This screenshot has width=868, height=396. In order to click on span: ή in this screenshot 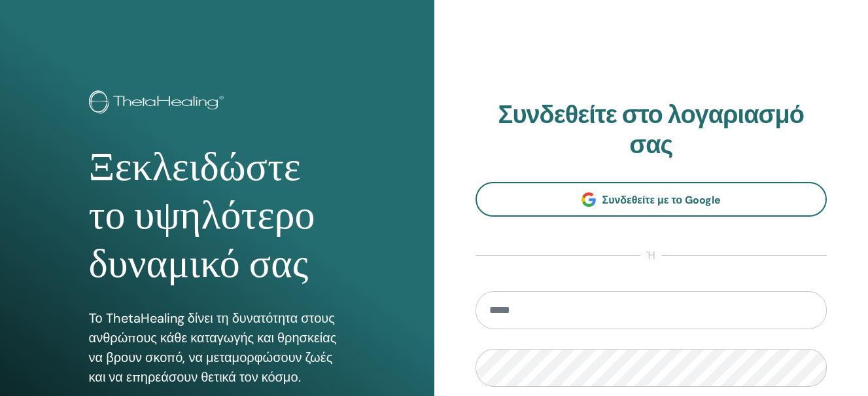, I will do `click(651, 256)`.